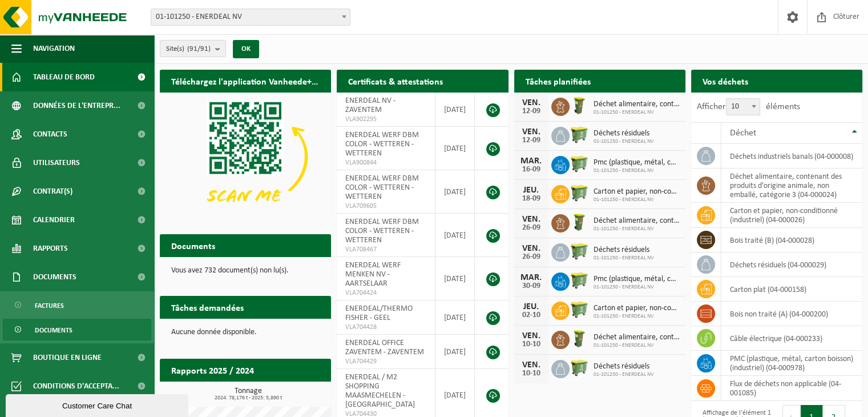 The height and width of the screenshot is (417, 868). Describe the element at coordinates (76, 106) in the screenshot. I see `span: Données de l'entrepr...` at that location.